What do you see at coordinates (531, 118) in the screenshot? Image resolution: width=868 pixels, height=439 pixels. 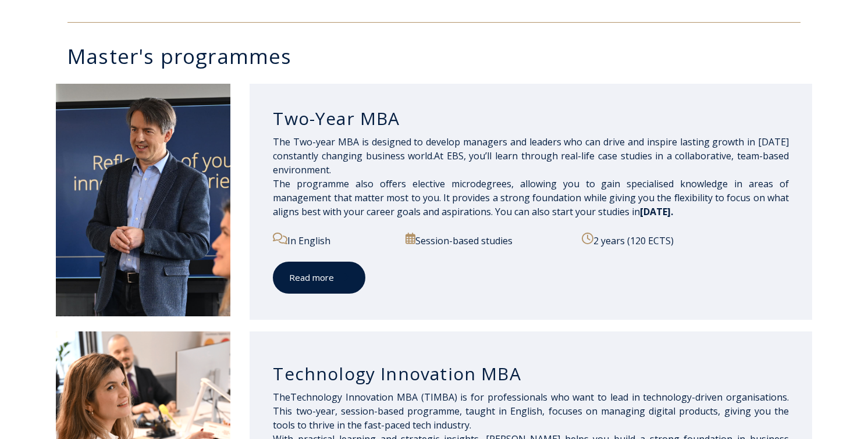 I see `h3: Two-Year MBA` at bounding box center [531, 118].